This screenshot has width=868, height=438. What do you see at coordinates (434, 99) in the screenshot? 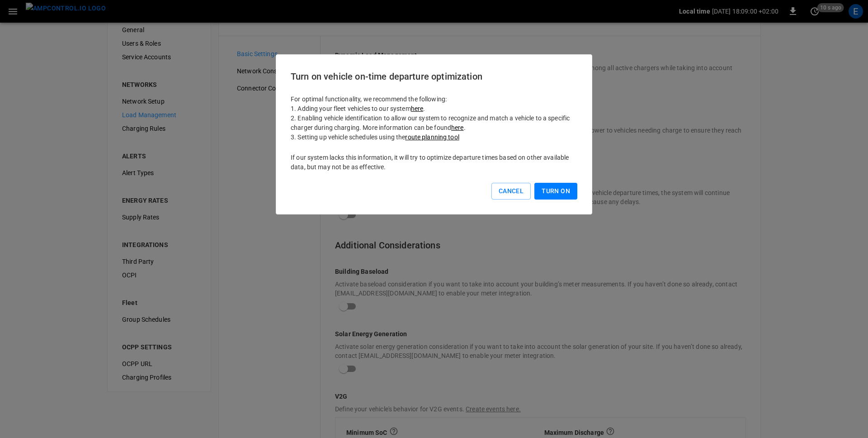
I see `p: For optimal functionality, we recommend the following:` at bounding box center [434, 99].